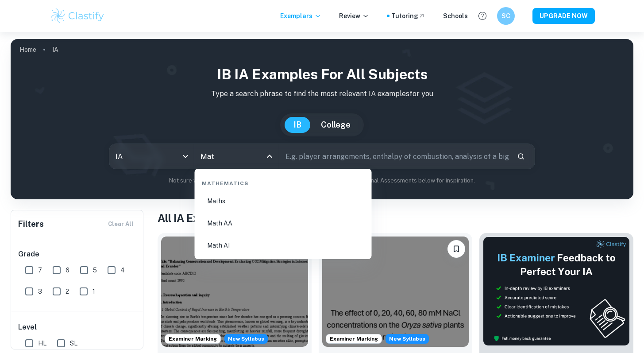  What do you see at coordinates (322, 181) in the screenshot?
I see `p: Not sure what to search for? You can always look through our example Internal Assessments below f...` at bounding box center [322, 181].